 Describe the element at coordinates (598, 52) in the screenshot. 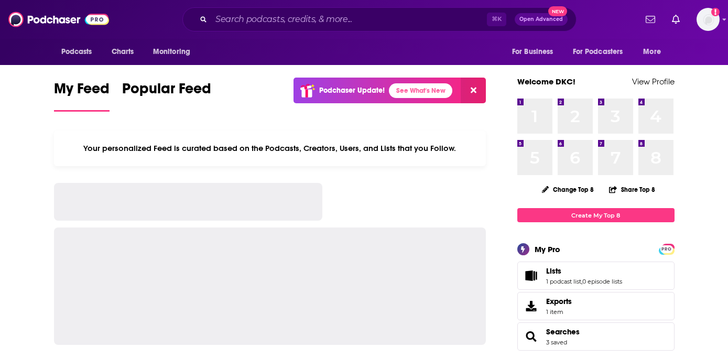

I see `span: For Podcasters` at that location.